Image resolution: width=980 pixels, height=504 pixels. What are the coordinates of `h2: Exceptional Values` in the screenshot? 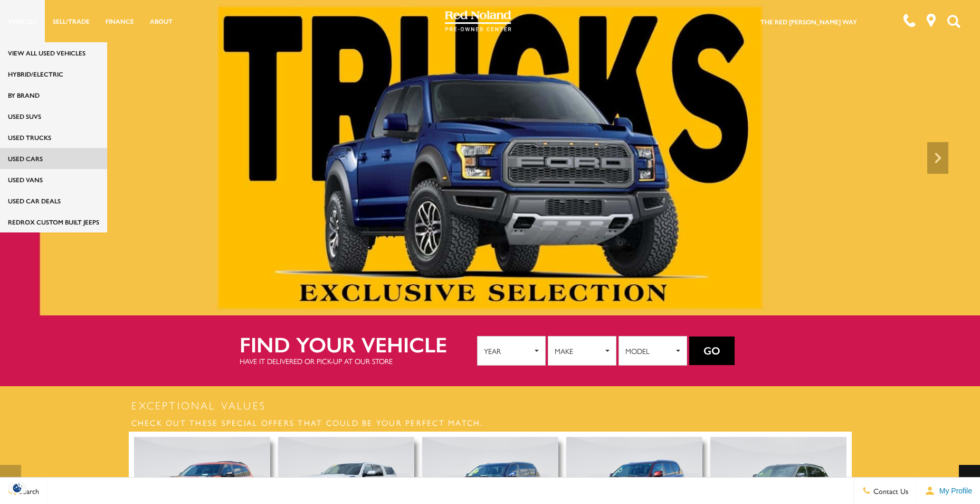 It's located at (490, 405).